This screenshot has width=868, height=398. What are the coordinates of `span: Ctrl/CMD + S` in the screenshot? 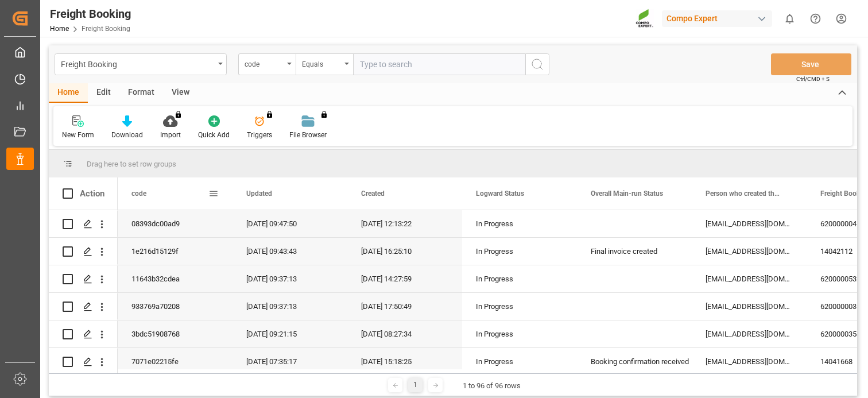 It's located at (813, 79).